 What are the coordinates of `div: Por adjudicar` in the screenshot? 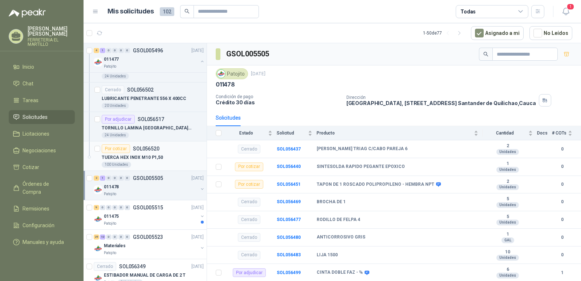 It's located at (249, 272).